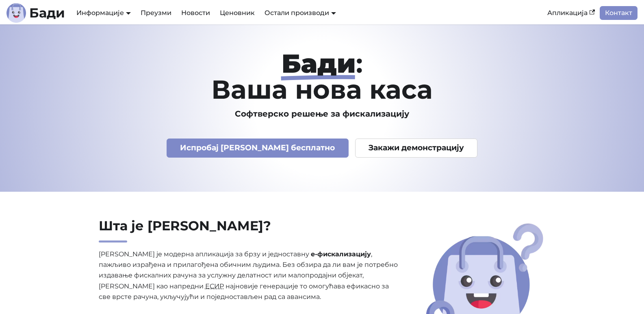  What do you see at coordinates (16, 13) in the screenshot?
I see `img: Лого` at bounding box center [16, 13].